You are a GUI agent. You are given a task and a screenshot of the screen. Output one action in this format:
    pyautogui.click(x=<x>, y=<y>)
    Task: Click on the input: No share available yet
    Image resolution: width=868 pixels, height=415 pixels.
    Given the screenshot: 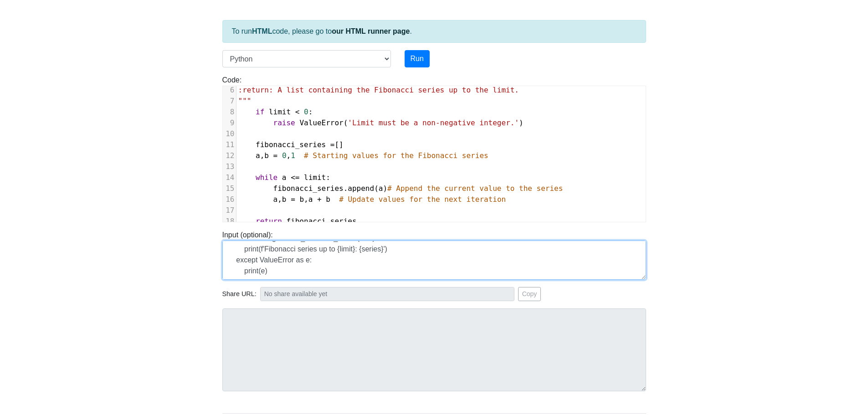 What is the action you would take?
    pyautogui.click(x=387, y=294)
    